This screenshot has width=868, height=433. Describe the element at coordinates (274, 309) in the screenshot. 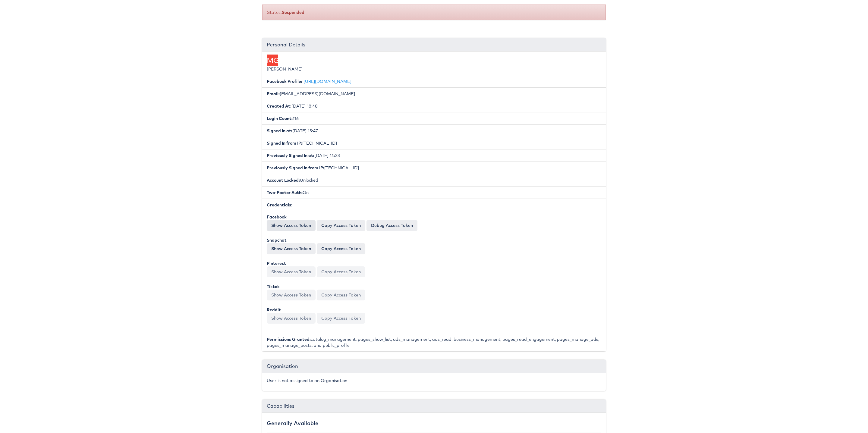

I see `b: Reddit` at that location.